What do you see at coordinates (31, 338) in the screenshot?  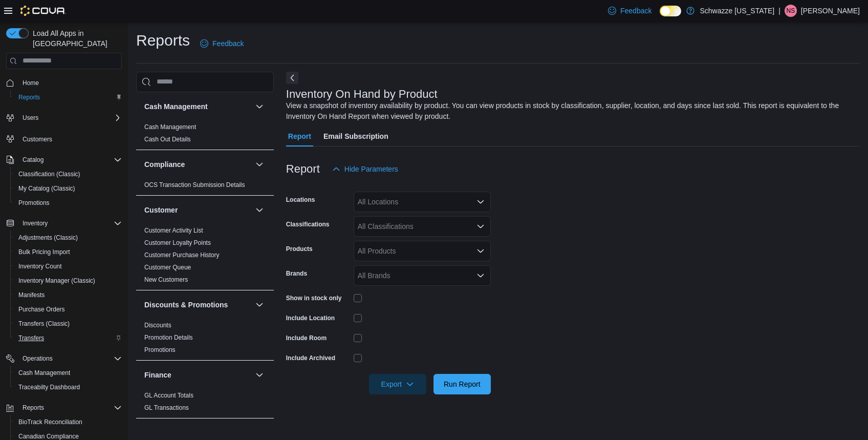 I see `a: Transfers` at bounding box center [31, 338].